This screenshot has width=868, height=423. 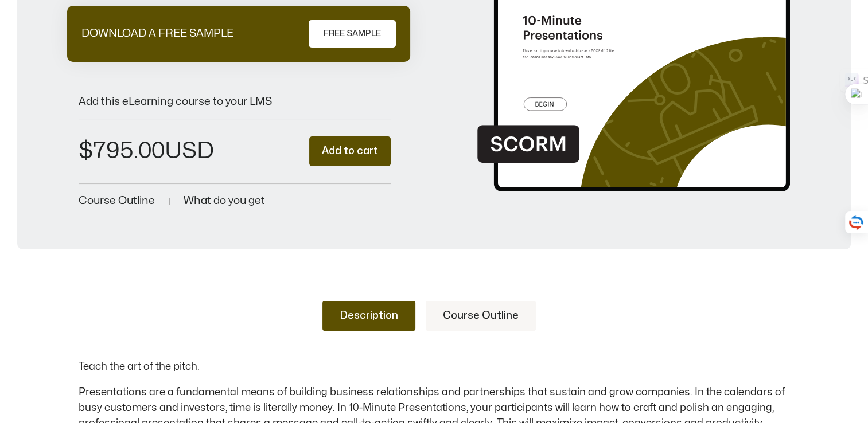 I want to click on span: What do you get, so click(x=225, y=201).